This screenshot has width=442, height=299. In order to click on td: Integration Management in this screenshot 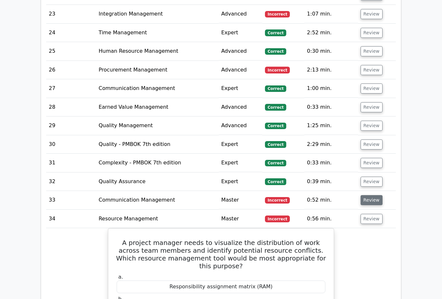, I will do `click(157, 14)`.